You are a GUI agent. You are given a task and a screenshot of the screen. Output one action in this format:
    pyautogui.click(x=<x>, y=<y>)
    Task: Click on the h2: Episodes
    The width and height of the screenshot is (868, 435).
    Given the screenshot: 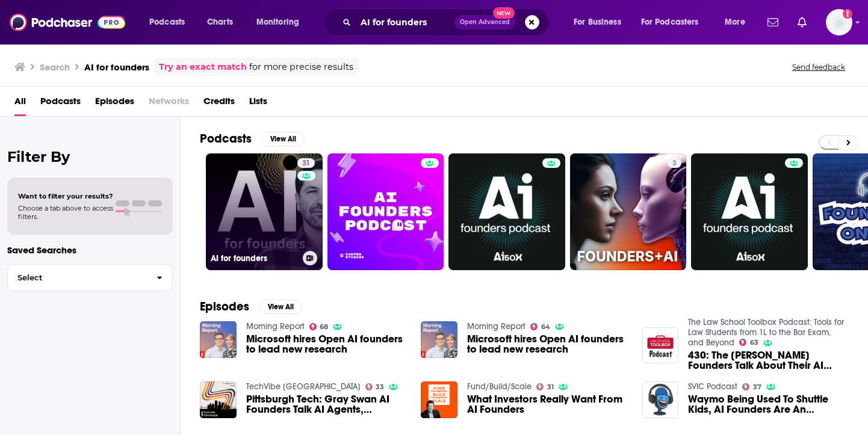 What is the action you would take?
    pyautogui.click(x=224, y=306)
    